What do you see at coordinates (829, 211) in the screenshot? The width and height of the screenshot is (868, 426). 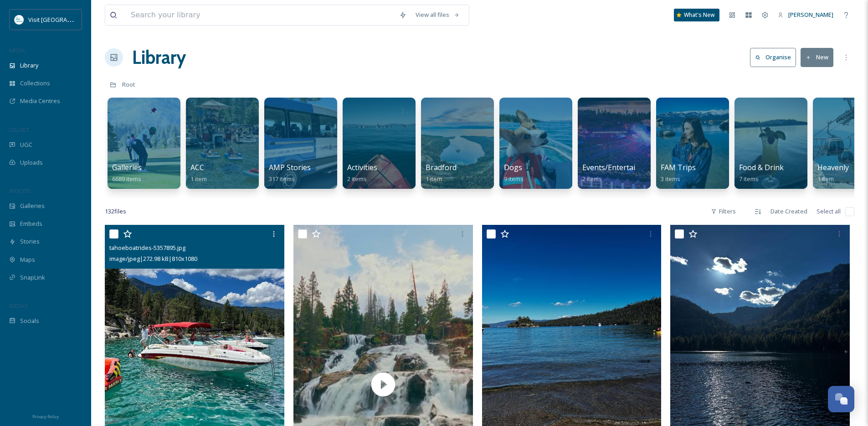 I see `span: Select all` at bounding box center [829, 211].